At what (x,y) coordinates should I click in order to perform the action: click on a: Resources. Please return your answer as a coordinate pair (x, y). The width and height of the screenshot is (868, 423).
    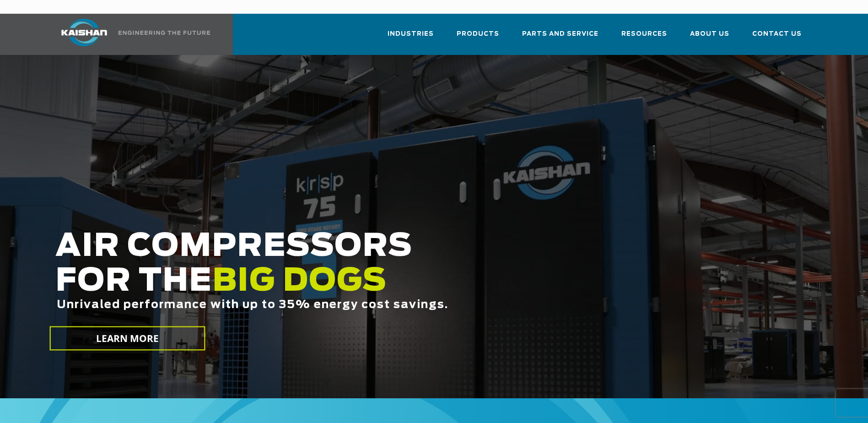
    Looking at the image, I should click on (645, 38).